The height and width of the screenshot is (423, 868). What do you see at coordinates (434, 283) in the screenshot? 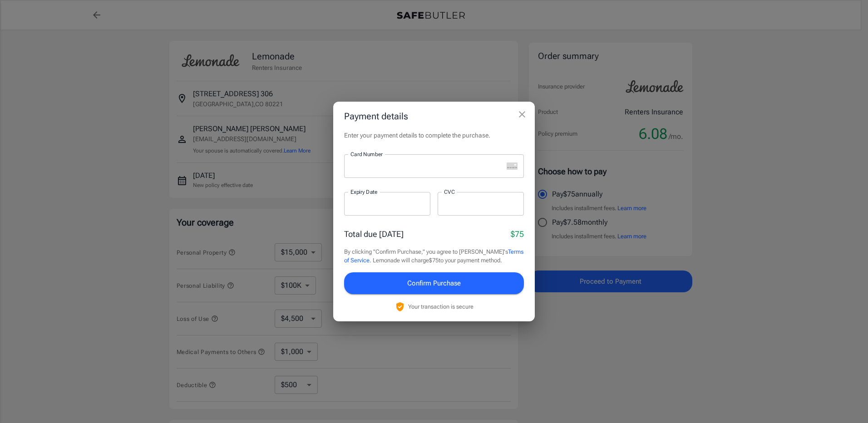
I see `span: Confirm Purchase` at bounding box center [434, 283].